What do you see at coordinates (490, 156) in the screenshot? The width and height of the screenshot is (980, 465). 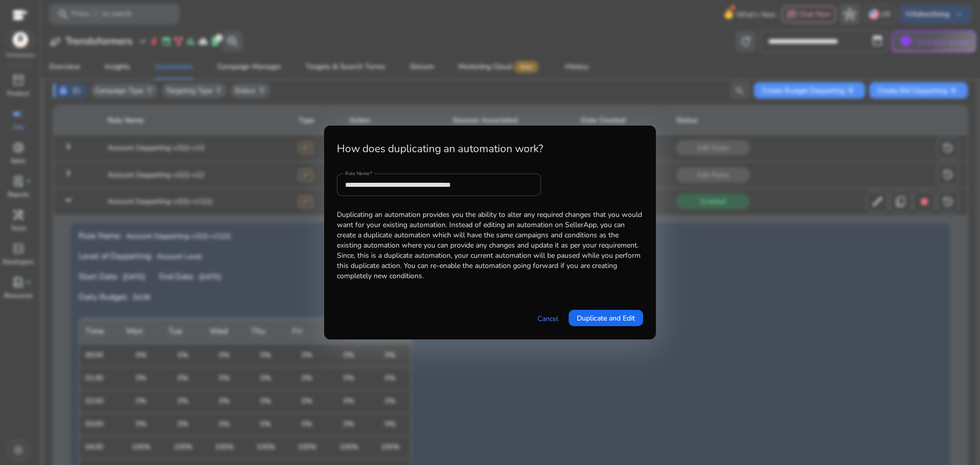 I see `h4: How does duplicating an automation work?` at bounding box center [490, 156].